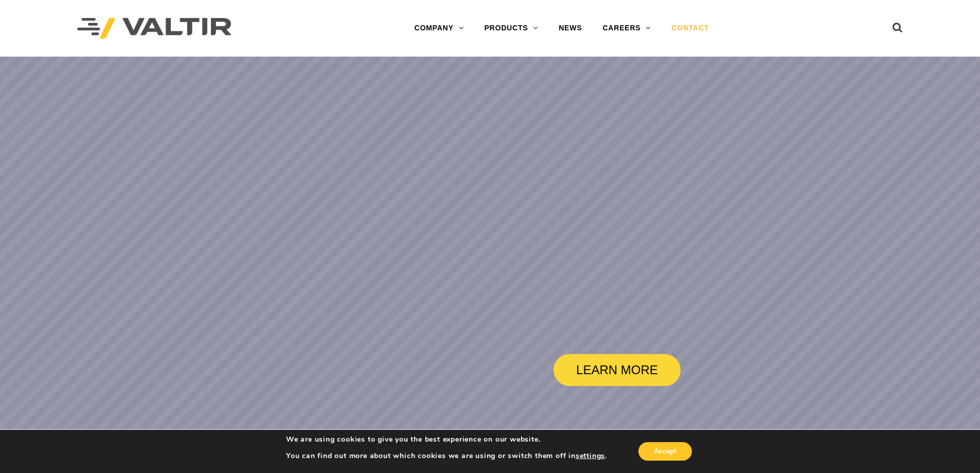  Describe the element at coordinates (155, 28) in the screenshot. I see `img: Valtir` at that location.